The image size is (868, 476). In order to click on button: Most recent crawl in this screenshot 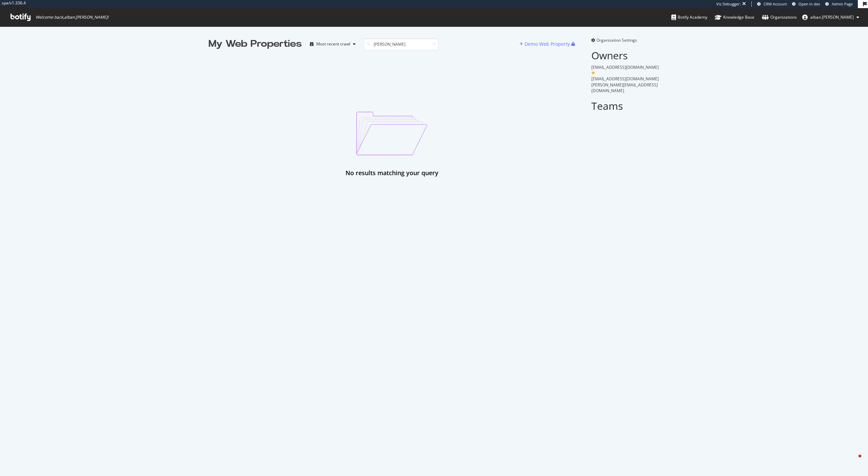, I will do `click(332, 44)`.